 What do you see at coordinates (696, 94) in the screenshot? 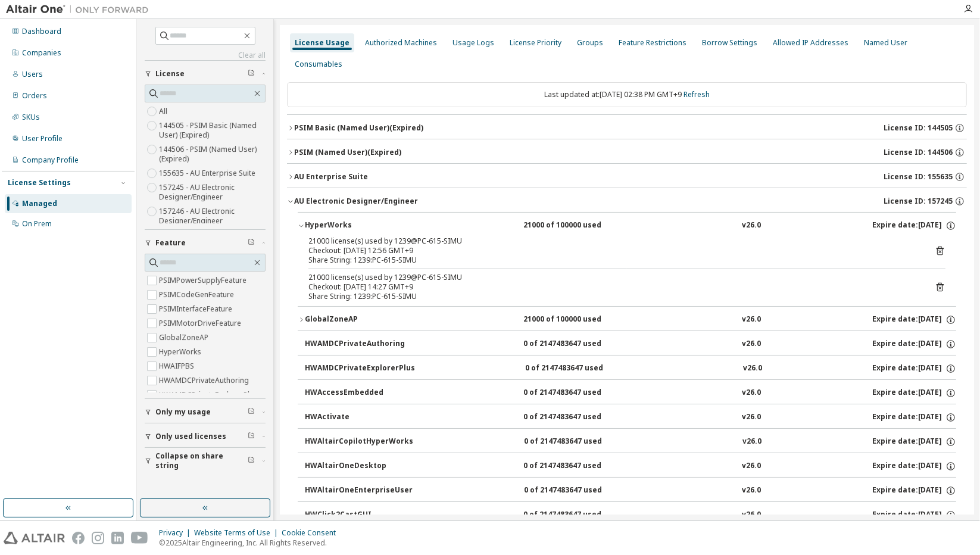
I see `a: Refresh` at bounding box center [696, 94].